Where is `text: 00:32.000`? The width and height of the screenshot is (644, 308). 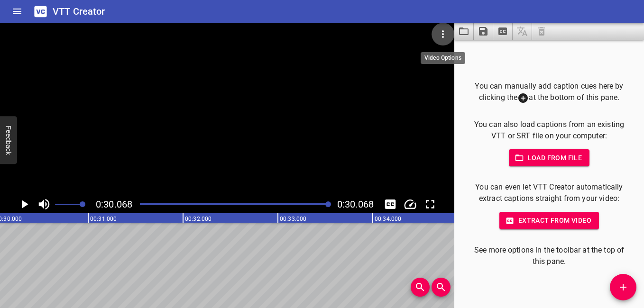
text: 00:32.000 is located at coordinates (199, 219).